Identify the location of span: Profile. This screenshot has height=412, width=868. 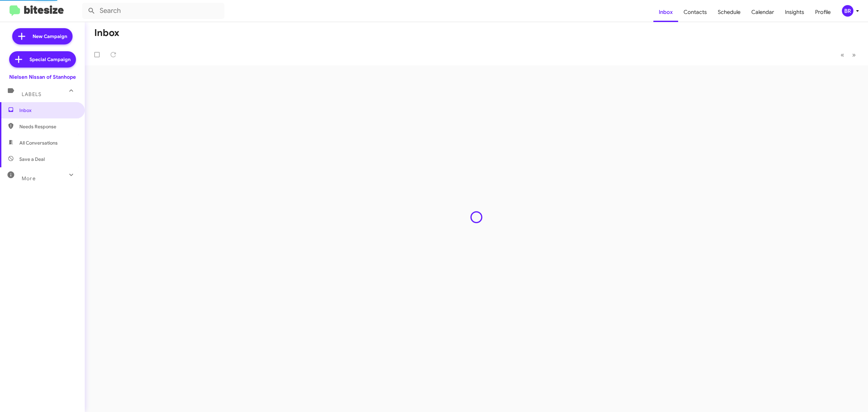
(823, 12).